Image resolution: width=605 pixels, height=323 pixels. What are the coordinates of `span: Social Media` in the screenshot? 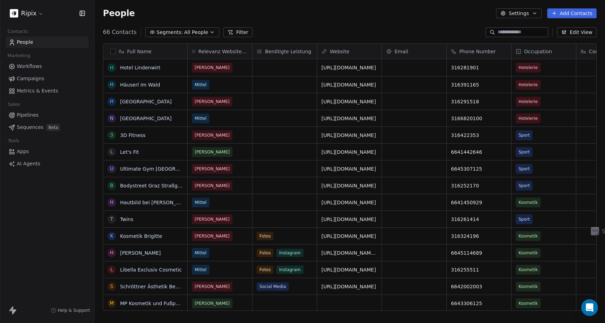 It's located at (273, 286).